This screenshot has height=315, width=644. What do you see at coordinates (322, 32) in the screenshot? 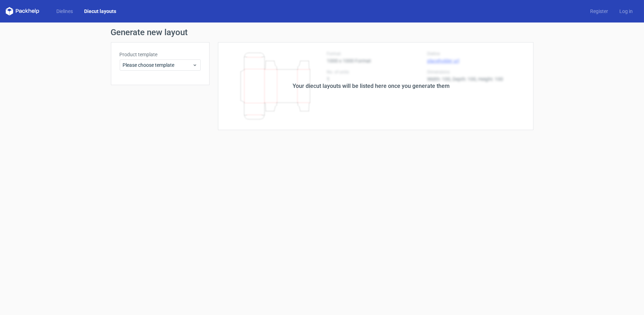
I see `h1: Generate new layout` at bounding box center [322, 32].